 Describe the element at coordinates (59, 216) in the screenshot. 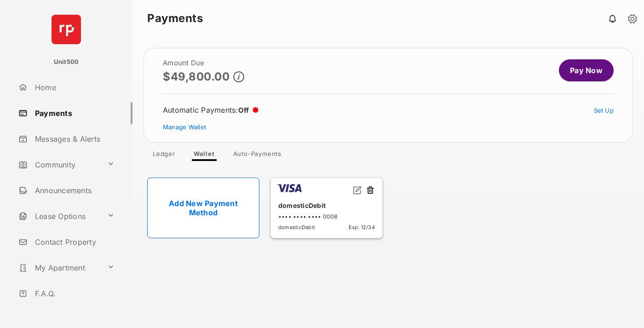

I see `a: Lease Options` at that location.